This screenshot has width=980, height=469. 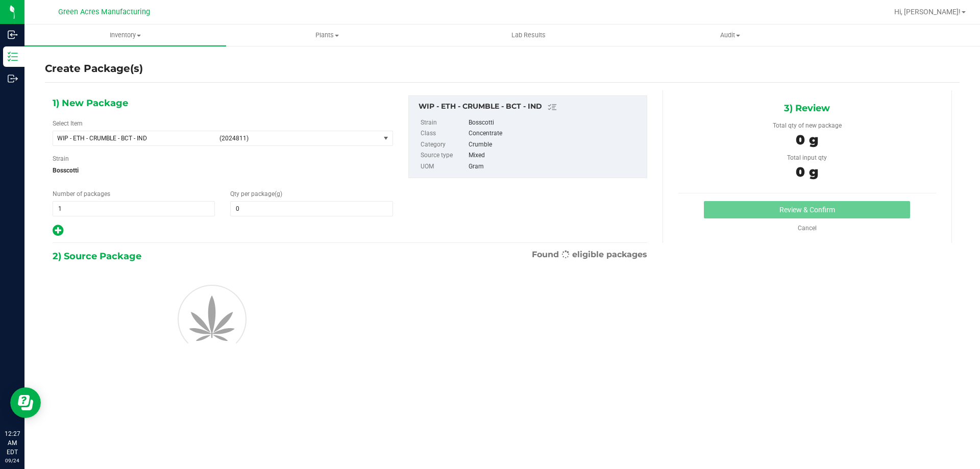 What do you see at coordinates (444, 145) in the screenshot?
I see `label: Category` at bounding box center [444, 145].